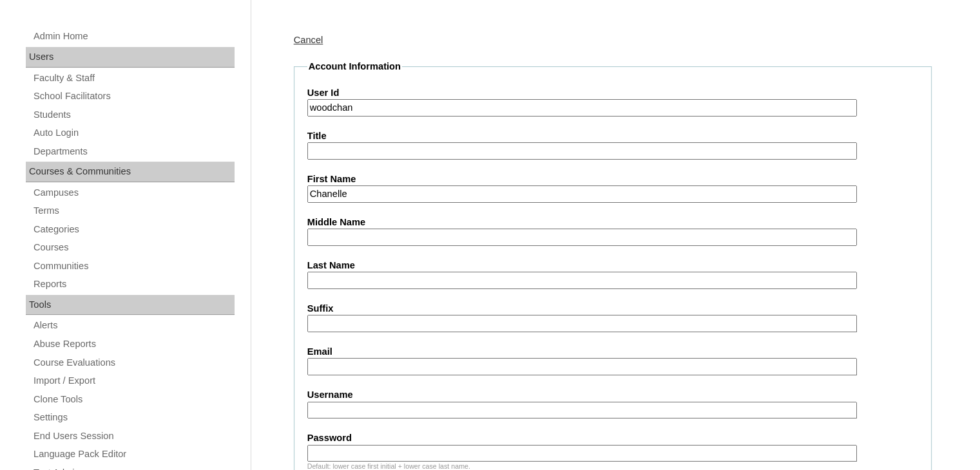 This screenshot has width=980, height=470. What do you see at coordinates (613, 222) in the screenshot?
I see `label: Middle Name` at bounding box center [613, 222].